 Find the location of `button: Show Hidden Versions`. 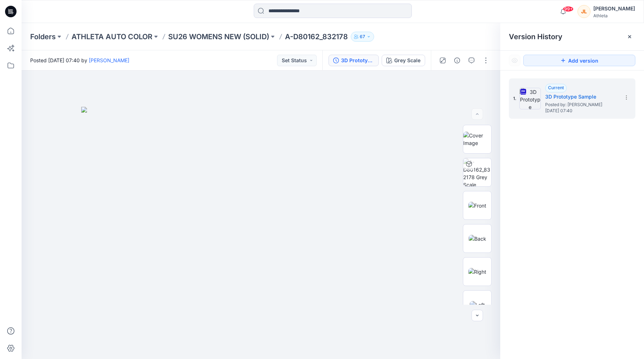

button: Show Hidden Versions is located at coordinates (515, 60).